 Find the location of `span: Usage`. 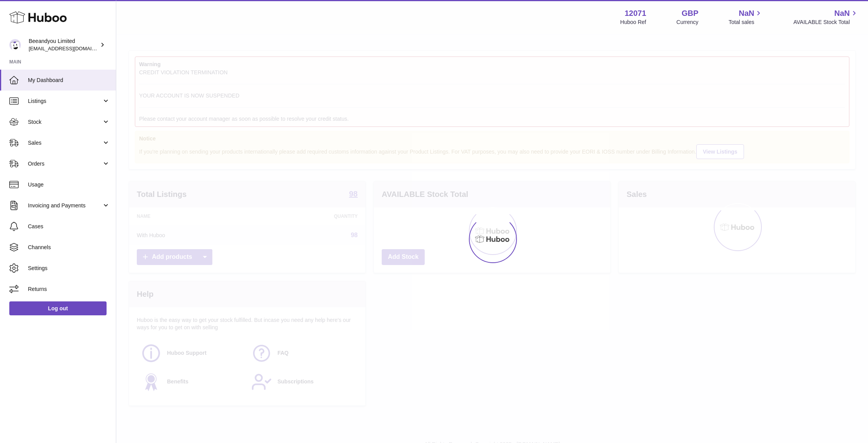

span: Usage is located at coordinates (69, 184).